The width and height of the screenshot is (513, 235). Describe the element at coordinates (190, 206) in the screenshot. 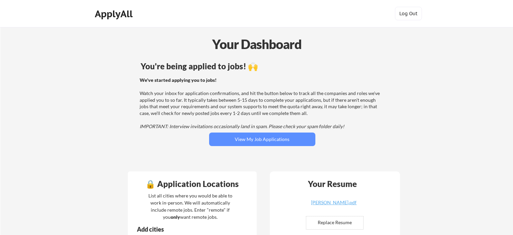

I see `div: List all cities where you would be able to work in-person. We will automatically include remote j...` at that location.